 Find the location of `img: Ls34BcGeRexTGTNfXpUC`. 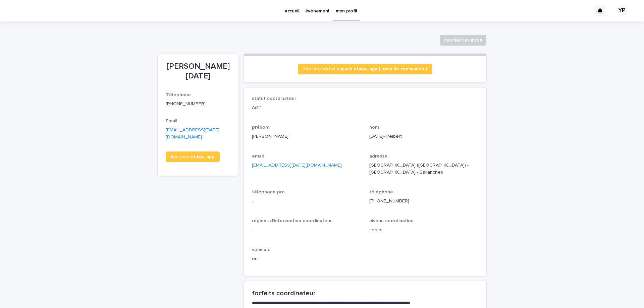

img: Ls34BcGeRexTGTNfXpUC is located at coordinates (46, 11).